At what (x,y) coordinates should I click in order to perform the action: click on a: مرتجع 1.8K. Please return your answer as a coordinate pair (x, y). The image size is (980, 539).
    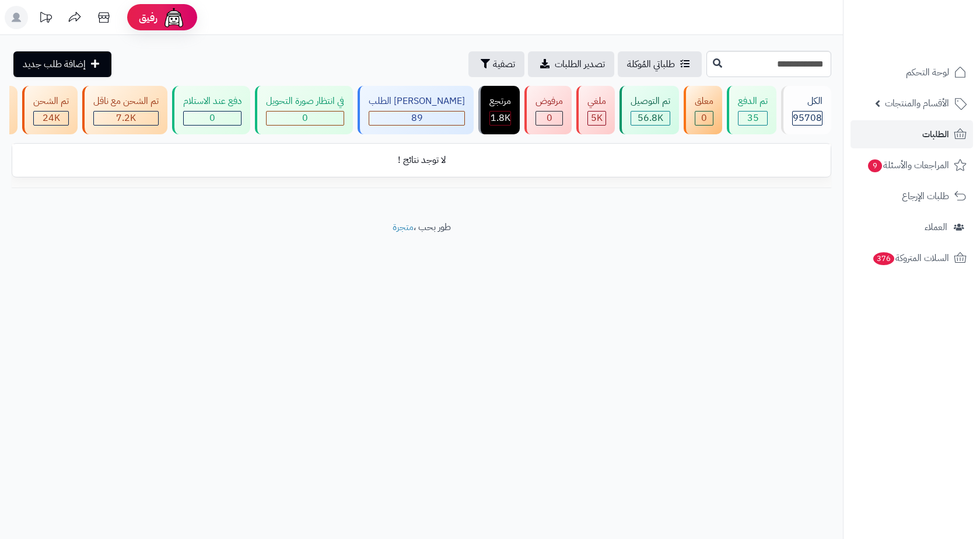
    Looking at the image, I should click on (499, 110).